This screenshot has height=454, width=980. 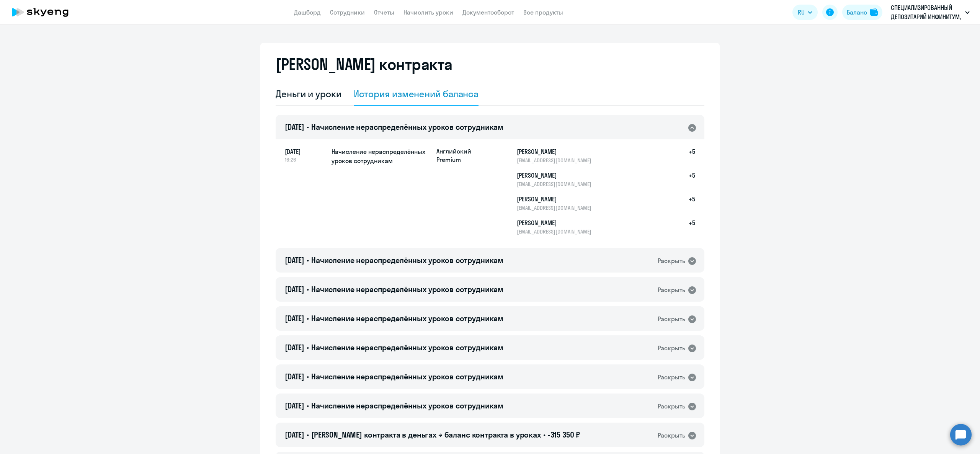 What do you see at coordinates (488, 12) in the screenshot?
I see `a: Документооборот` at bounding box center [488, 12].